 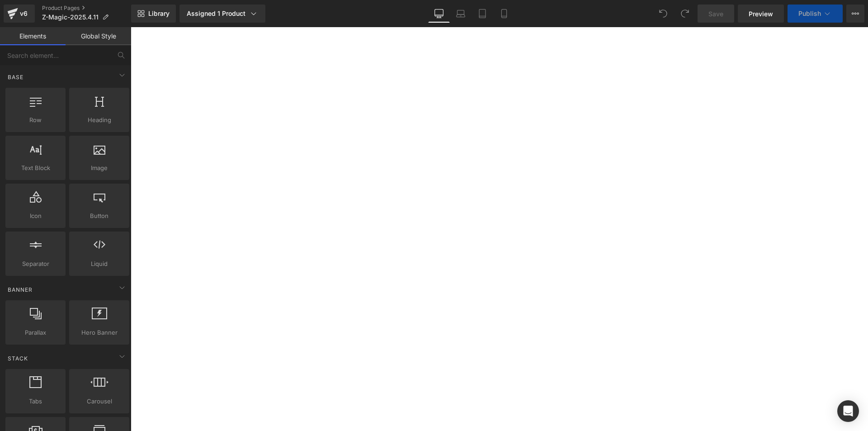 I want to click on a: New Library, so click(x=153, y=13).